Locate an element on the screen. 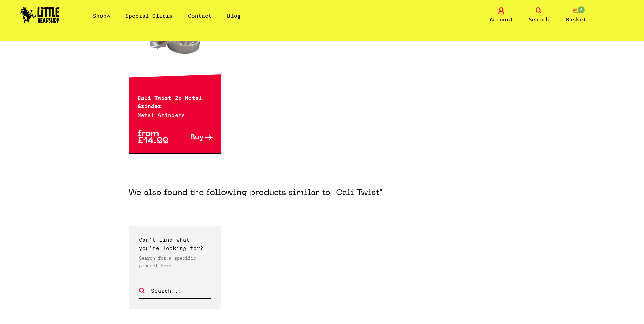  a: Blog is located at coordinates (234, 16).